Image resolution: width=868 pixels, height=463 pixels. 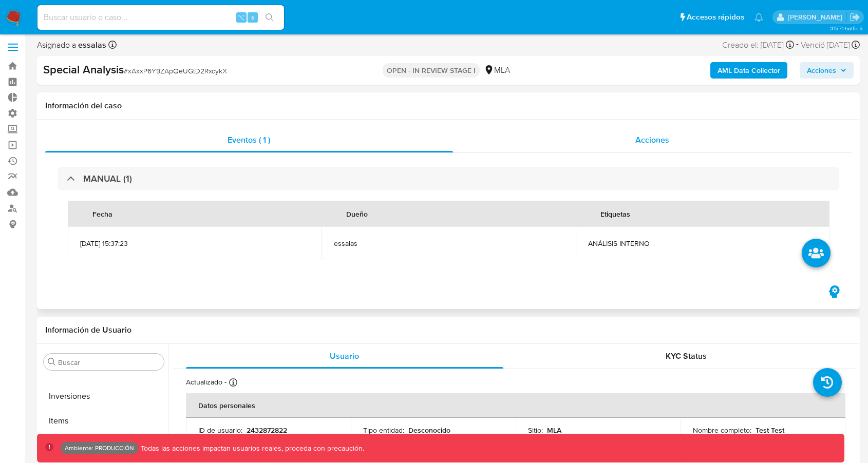 What do you see at coordinates (749, 70) in the screenshot?
I see `b: AML Data Collector` at bounding box center [749, 70].